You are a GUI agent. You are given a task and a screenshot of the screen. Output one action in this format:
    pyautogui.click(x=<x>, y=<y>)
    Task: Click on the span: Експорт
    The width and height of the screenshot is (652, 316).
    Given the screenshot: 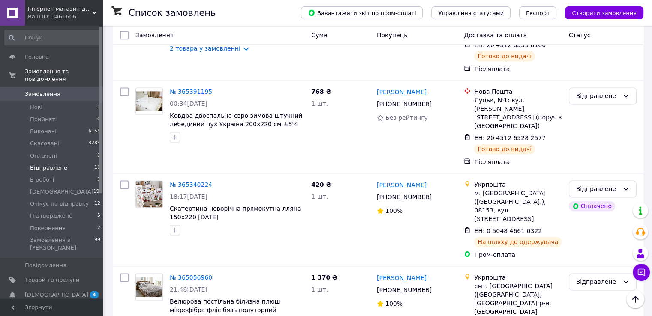 What is the action you would take?
    pyautogui.click(x=538, y=13)
    